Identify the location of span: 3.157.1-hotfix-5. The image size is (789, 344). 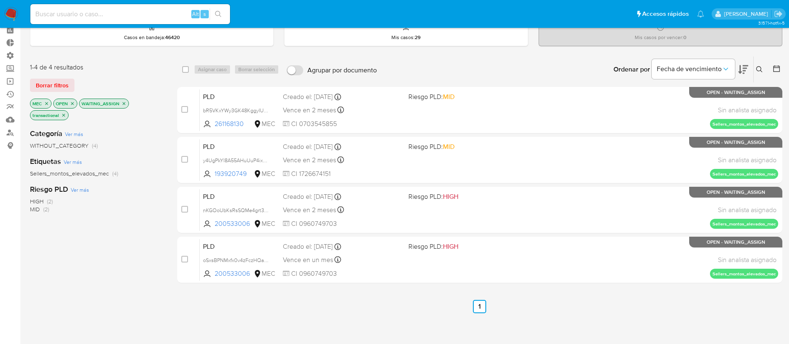
(771, 23).